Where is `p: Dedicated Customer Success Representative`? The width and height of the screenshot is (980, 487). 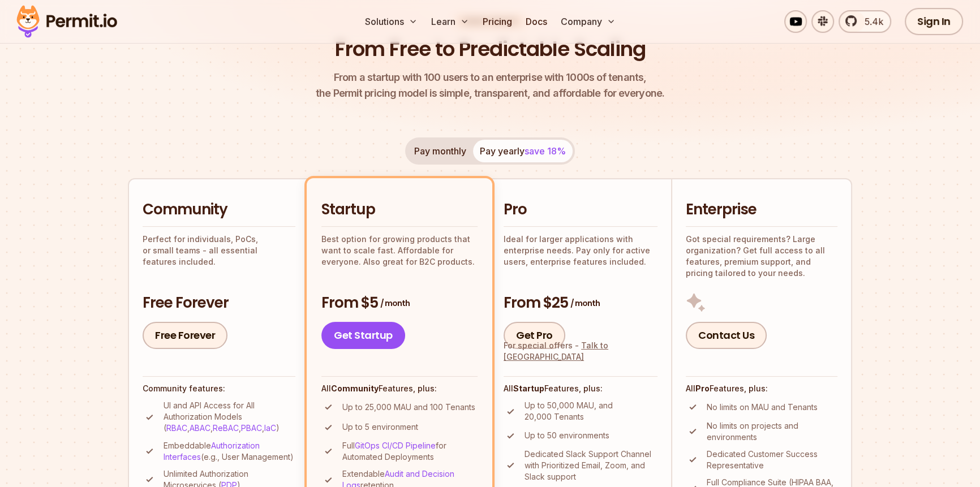
p: Dedicated Customer Success Representative is located at coordinates (772, 459).